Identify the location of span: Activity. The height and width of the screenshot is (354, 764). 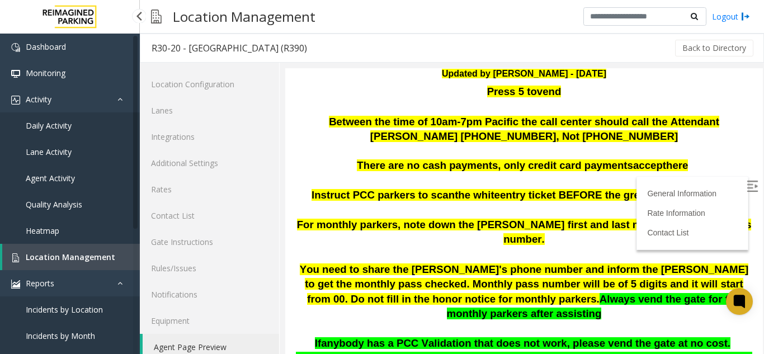
(39, 99).